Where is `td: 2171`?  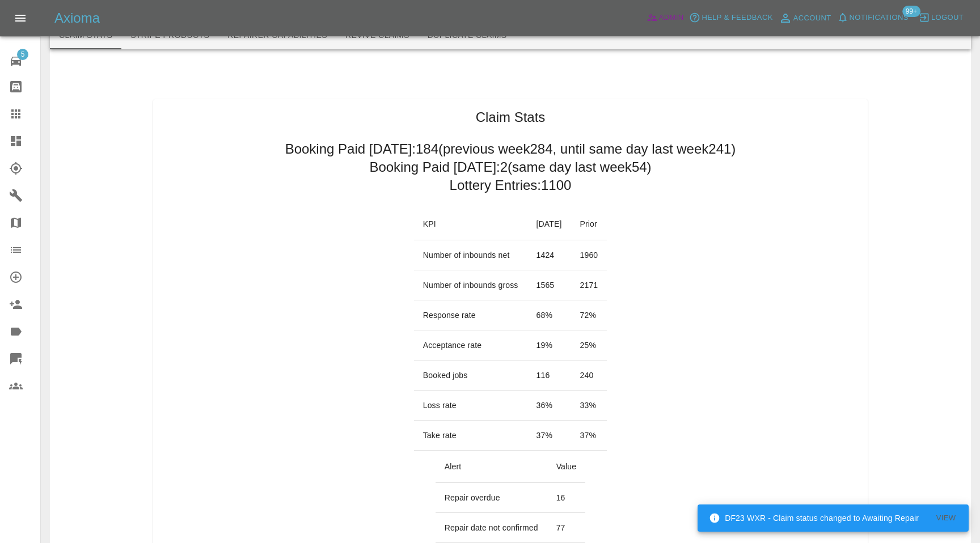
td: 2171 is located at coordinates (589, 286).